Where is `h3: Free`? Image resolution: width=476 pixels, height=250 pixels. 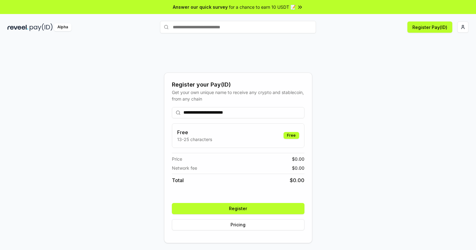 h3: Free is located at coordinates (195, 133).